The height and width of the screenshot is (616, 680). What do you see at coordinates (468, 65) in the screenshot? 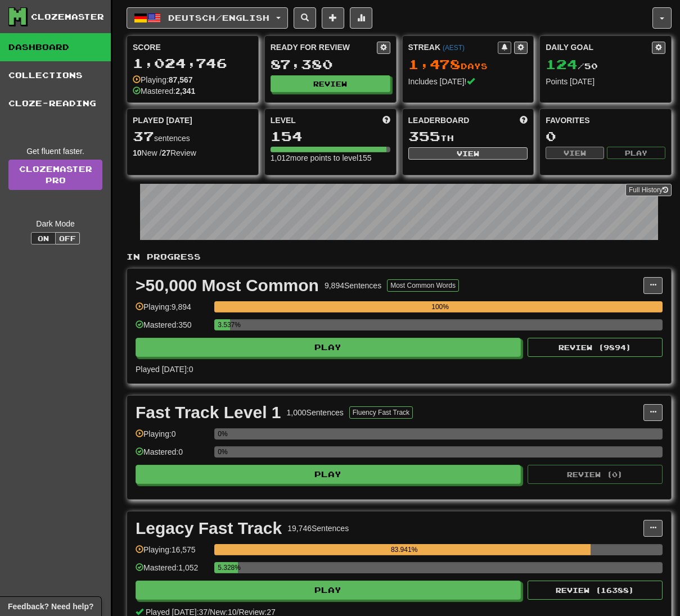
I see `div: Day s` at bounding box center [468, 65].